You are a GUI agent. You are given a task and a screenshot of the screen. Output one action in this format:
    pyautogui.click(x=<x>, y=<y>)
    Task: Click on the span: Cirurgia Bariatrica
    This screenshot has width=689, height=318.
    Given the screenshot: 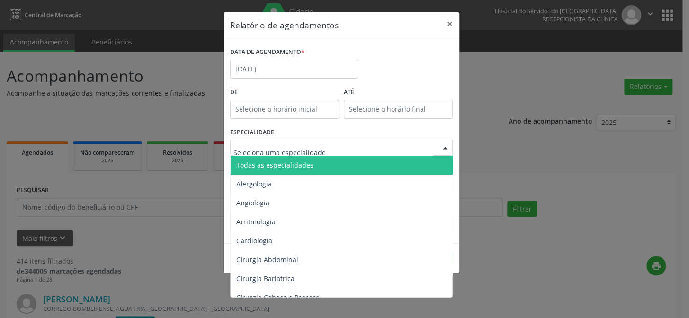 What is the action you would take?
    pyautogui.click(x=265, y=278)
    